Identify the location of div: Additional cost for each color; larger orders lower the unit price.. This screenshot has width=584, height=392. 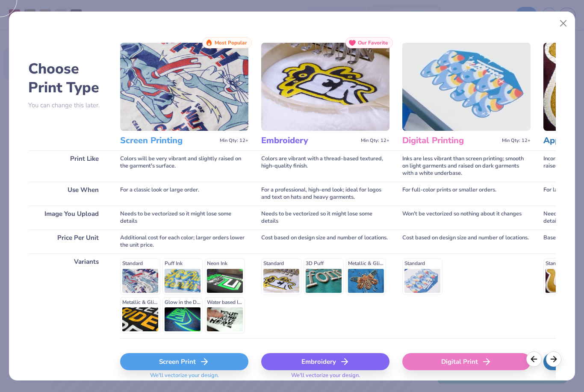
(184, 241).